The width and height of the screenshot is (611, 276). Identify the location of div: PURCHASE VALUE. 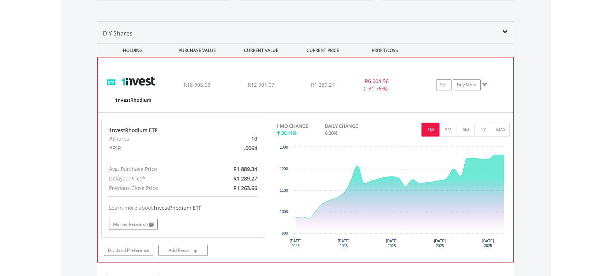
(197, 50).